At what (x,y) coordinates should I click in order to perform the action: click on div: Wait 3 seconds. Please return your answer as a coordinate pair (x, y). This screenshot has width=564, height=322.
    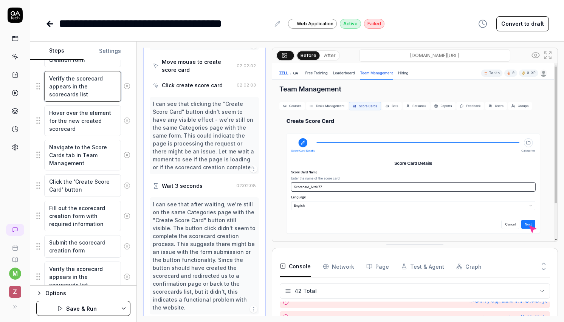
    Looking at the image, I should click on (182, 186).